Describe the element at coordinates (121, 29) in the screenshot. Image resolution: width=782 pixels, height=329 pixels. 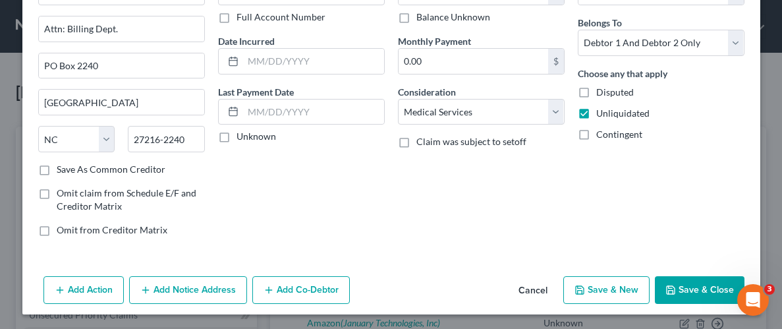
I see `input: Enter address...` at that location.